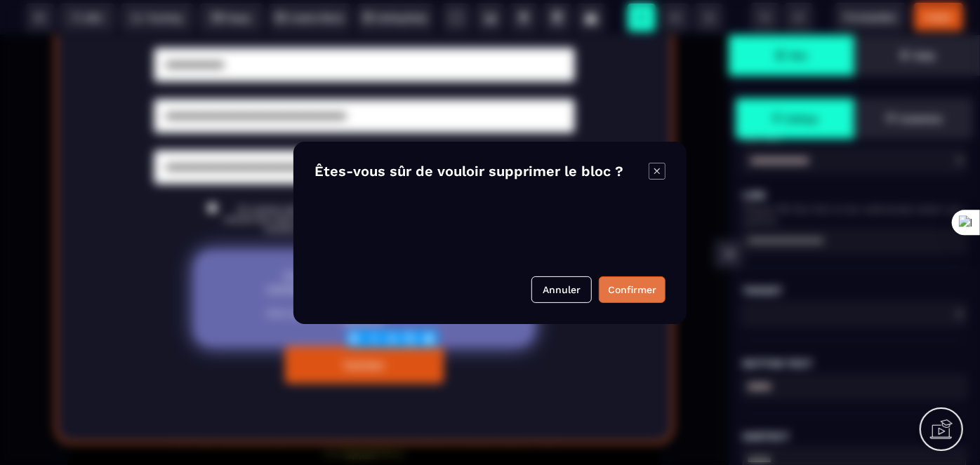 This screenshot has height=465, width=980. I want to click on button: Confirmer, so click(632, 290).